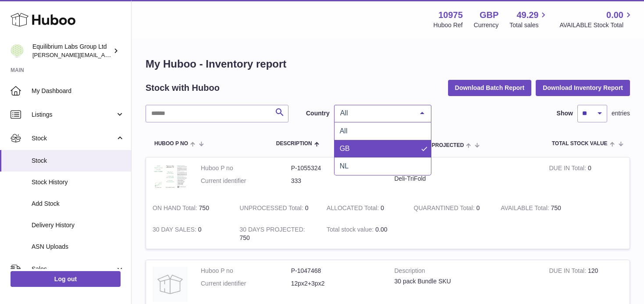 The height and width of the screenshot is (304, 644). I want to click on label: Show, so click(565, 113).